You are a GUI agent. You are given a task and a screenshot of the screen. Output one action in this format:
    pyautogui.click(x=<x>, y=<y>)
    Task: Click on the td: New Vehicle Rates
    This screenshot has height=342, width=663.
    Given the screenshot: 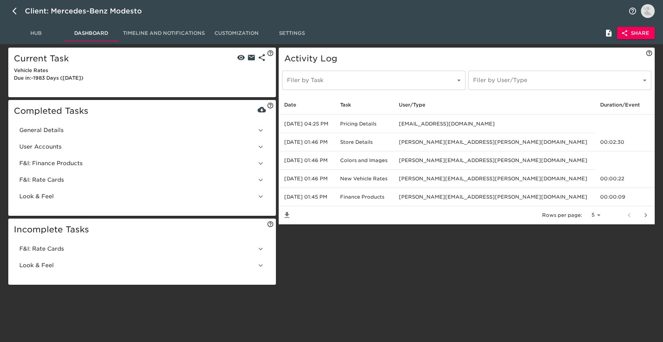 What is the action you would take?
    pyautogui.click(x=364, y=179)
    